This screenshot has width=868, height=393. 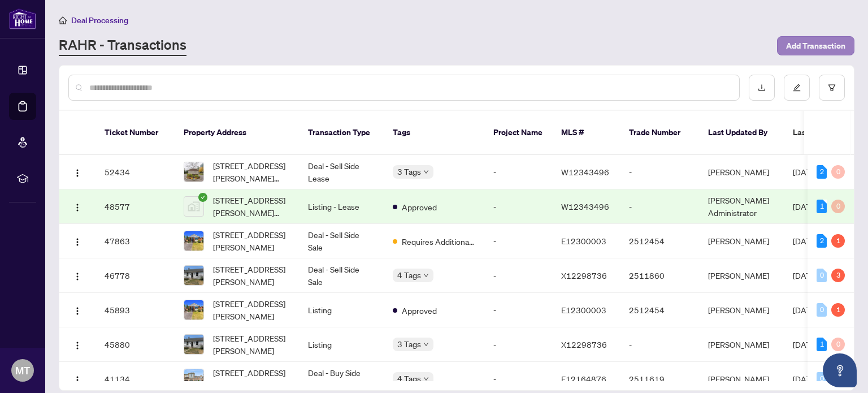 I want to click on button: Open asap, so click(x=840, y=370).